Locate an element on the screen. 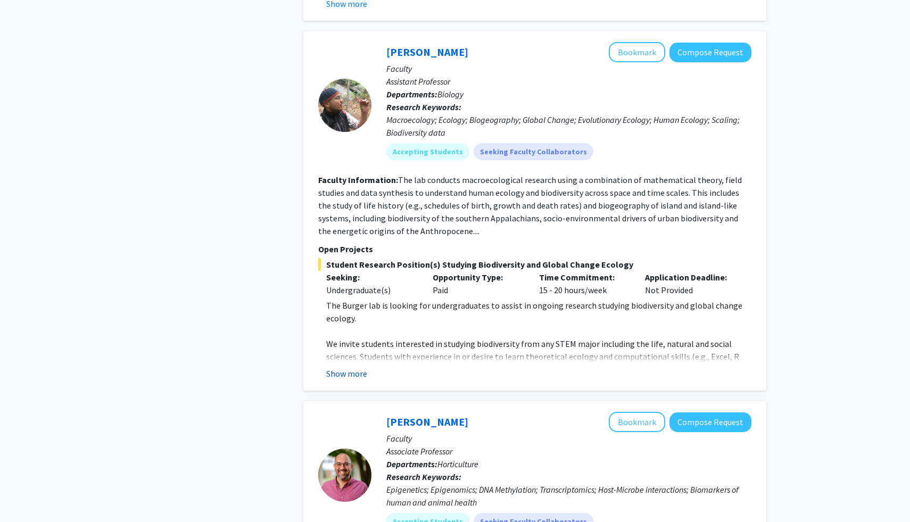 This screenshot has height=522, width=910. button: Add Carlos Rodriguez Lopez to Bookmarks is located at coordinates (637, 422).